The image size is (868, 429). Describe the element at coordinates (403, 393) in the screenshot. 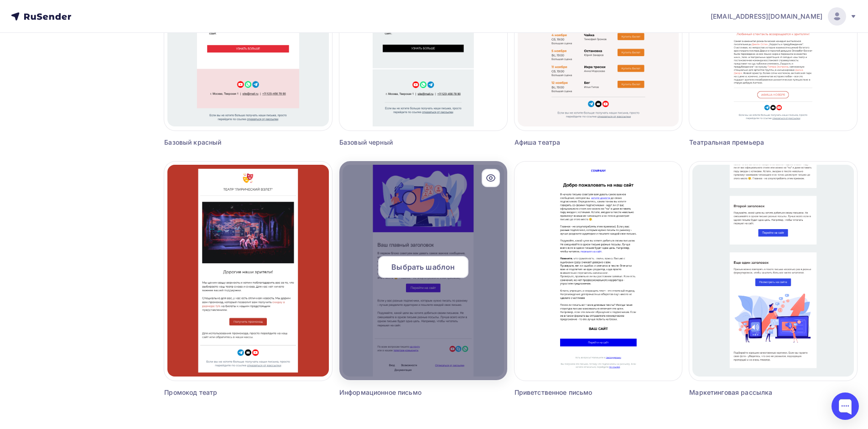

I see `div: Информационное письмо` at that location.